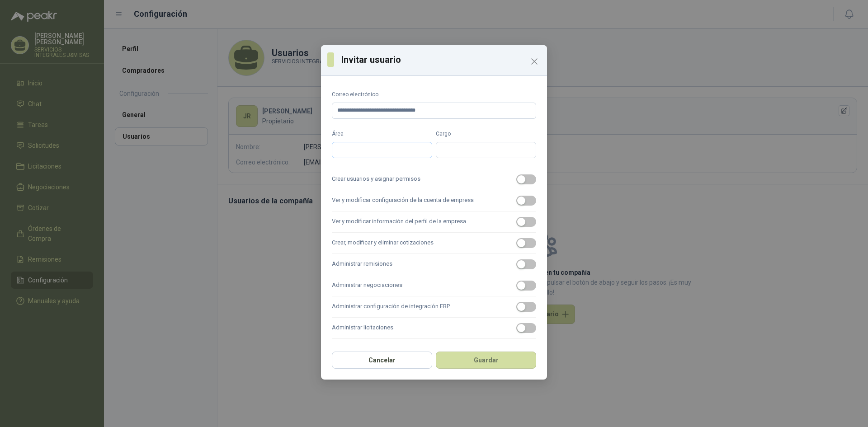  What do you see at coordinates (434, 222) in the screenshot?
I see `label: Ver y modificar información del perfil de la empresa` at bounding box center [434, 222].